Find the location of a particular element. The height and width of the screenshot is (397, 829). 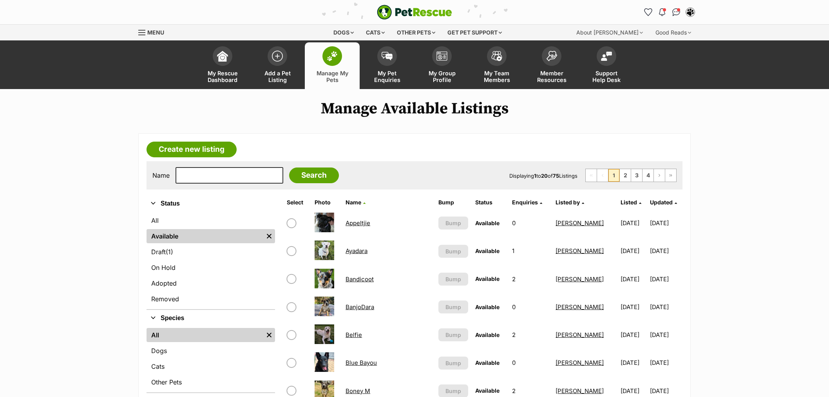

nav: Pagination is located at coordinates (631, 175).